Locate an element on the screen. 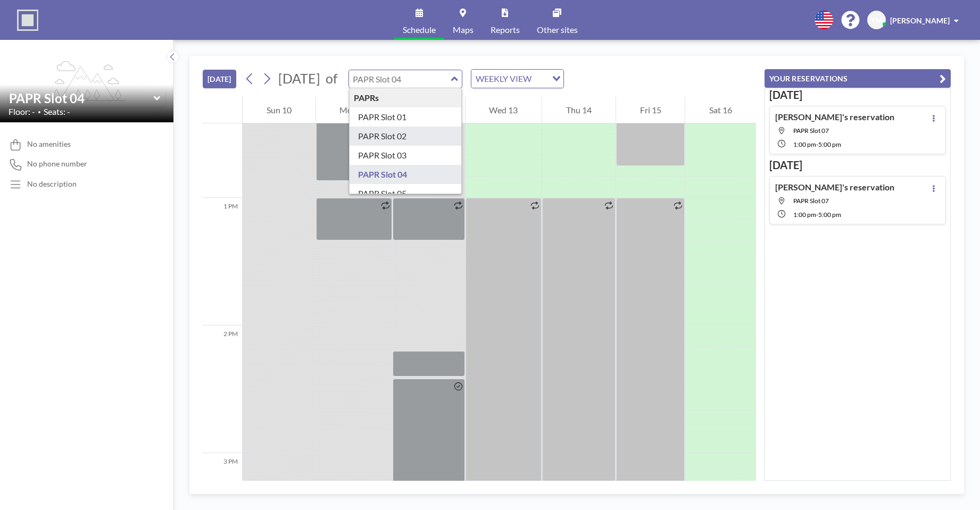 This screenshot has height=510, width=980. div: PAPR Slot 03 is located at coordinates (406, 156).